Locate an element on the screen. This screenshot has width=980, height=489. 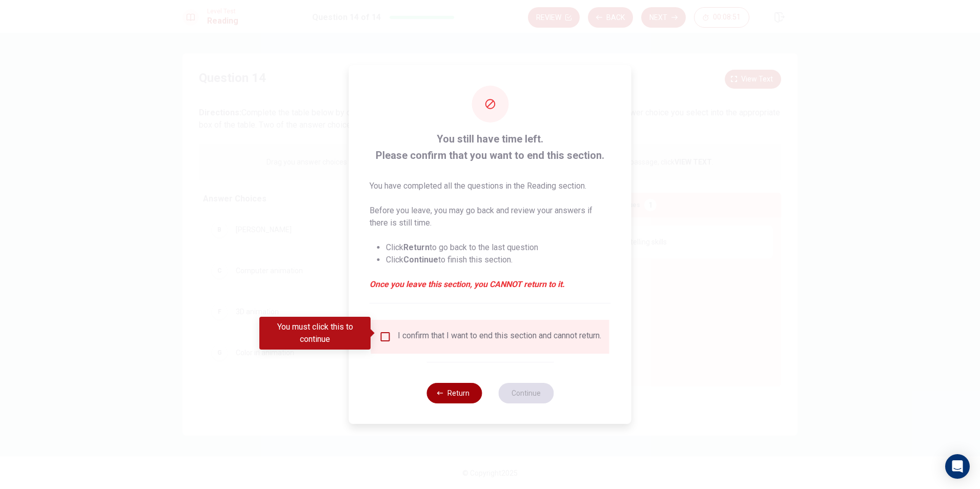
div: I confirm that I want to end this section and cannot return. is located at coordinates (499, 337).